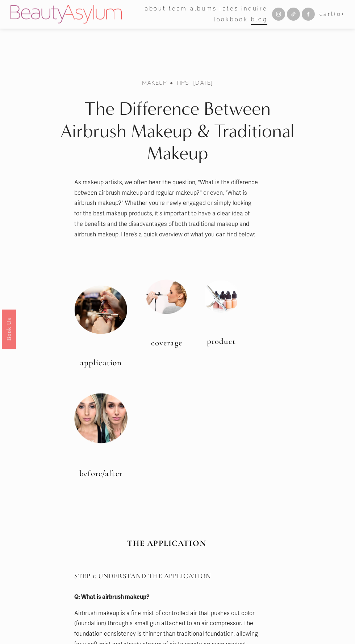  I want to click on span: team, so click(178, 9).